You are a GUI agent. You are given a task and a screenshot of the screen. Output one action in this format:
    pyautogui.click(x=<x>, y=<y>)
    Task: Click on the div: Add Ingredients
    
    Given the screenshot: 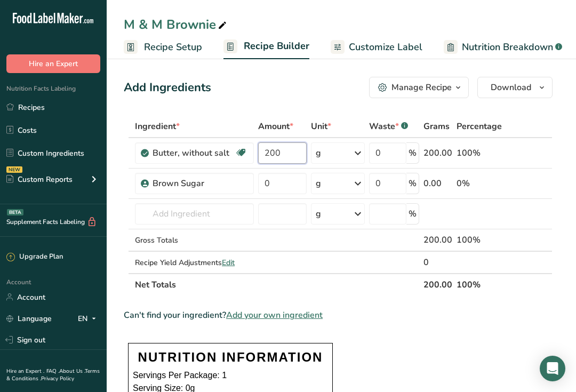 What is the action you would take?
    pyautogui.click(x=167, y=87)
    